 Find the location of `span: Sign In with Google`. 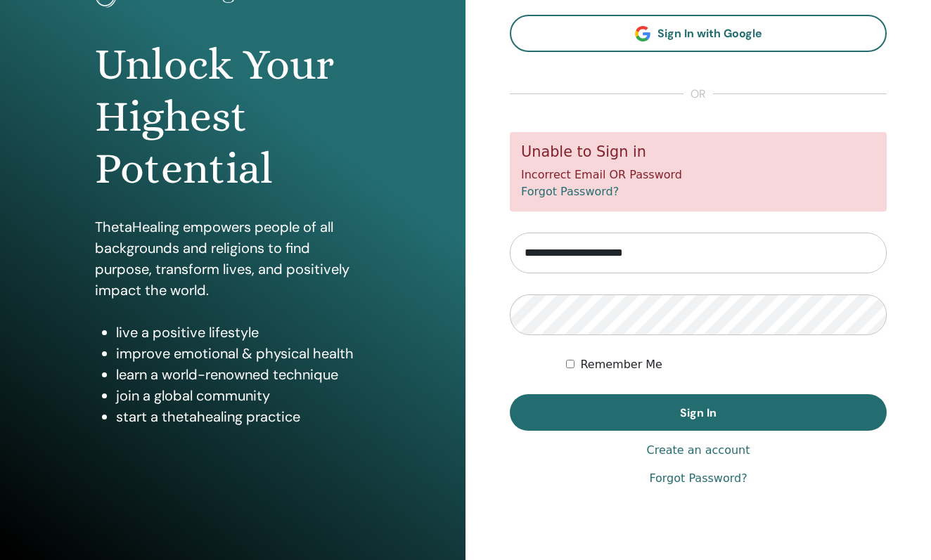

span: Sign In with Google is located at coordinates (709, 33).